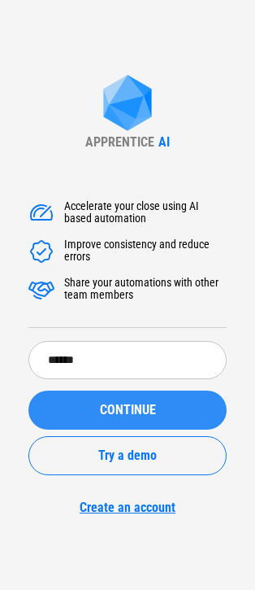  I want to click on span: Try a demo, so click(128, 456).